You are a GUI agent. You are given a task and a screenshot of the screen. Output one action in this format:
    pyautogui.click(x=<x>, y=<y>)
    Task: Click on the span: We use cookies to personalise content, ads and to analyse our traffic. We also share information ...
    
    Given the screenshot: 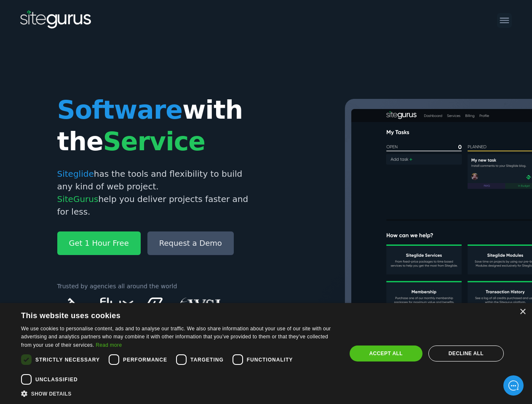 What is the action you would take?
    pyautogui.click(x=175, y=337)
    